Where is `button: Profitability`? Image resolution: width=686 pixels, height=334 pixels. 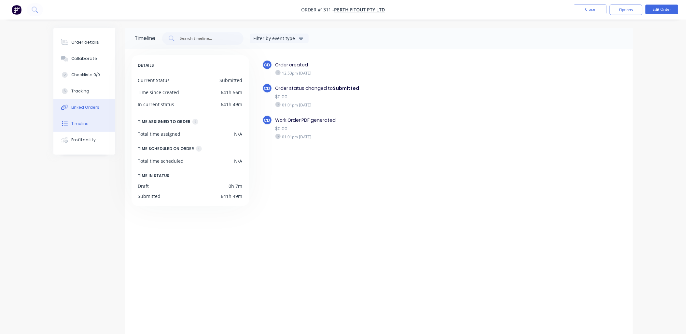
button: Profitability is located at coordinates (84, 140).